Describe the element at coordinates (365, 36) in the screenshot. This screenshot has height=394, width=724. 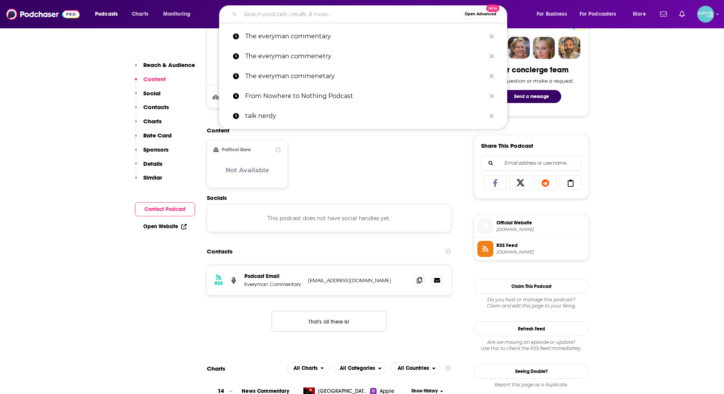
I see `p: The everyman commentary` at that location.